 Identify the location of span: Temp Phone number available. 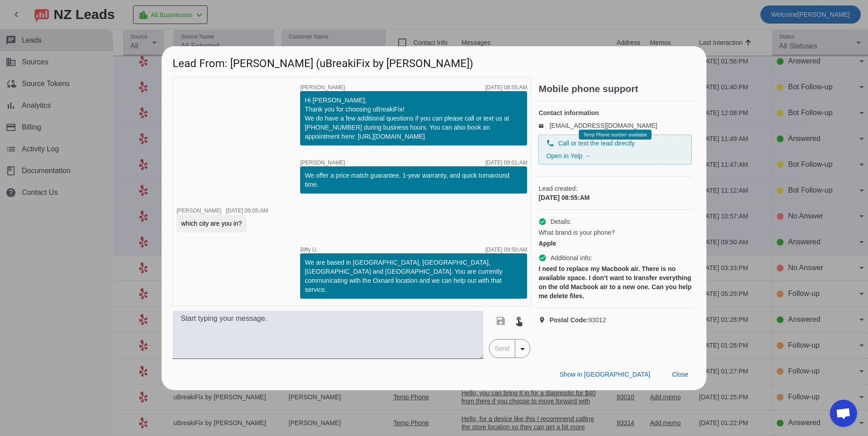
(615, 135).